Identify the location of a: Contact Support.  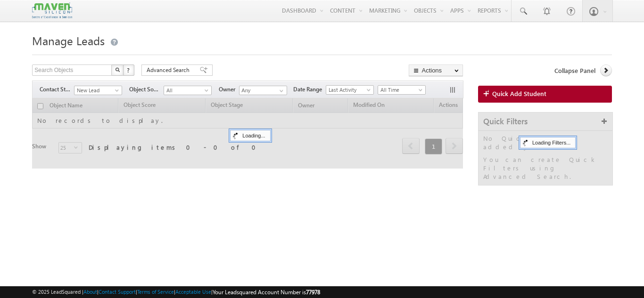
(117, 292).